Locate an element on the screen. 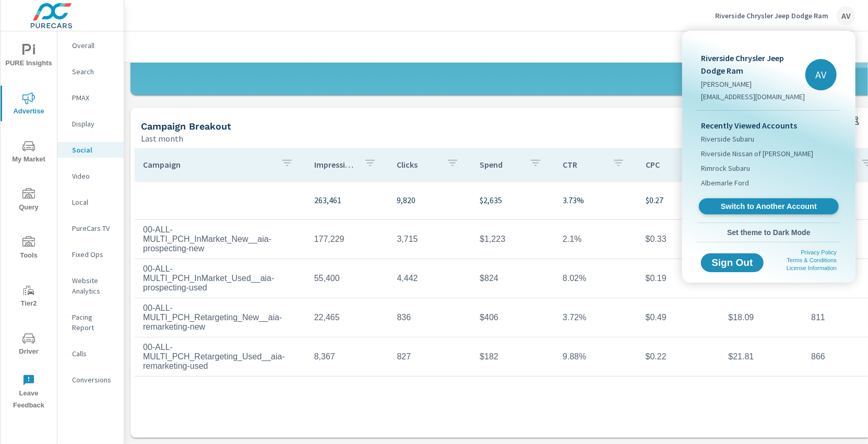  span: Riverside Subaru is located at coordinates (727, 139).